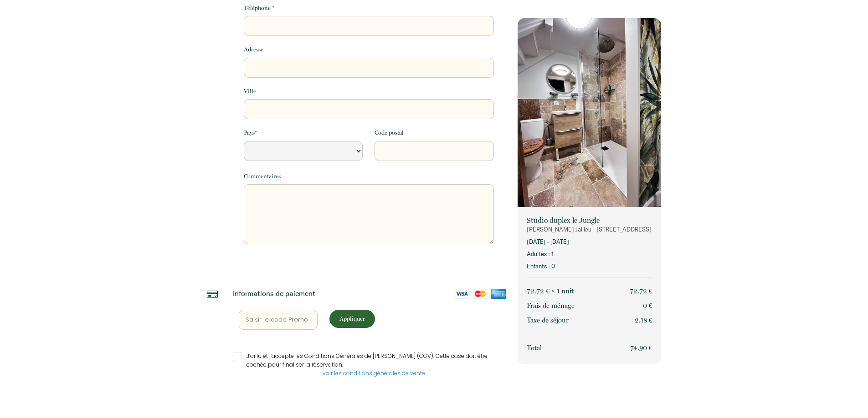  What do you see at coordinates (374, 373) in the screenshot?
I see `a: voir les conditions générales de vente` at bounding box center [374, 373].